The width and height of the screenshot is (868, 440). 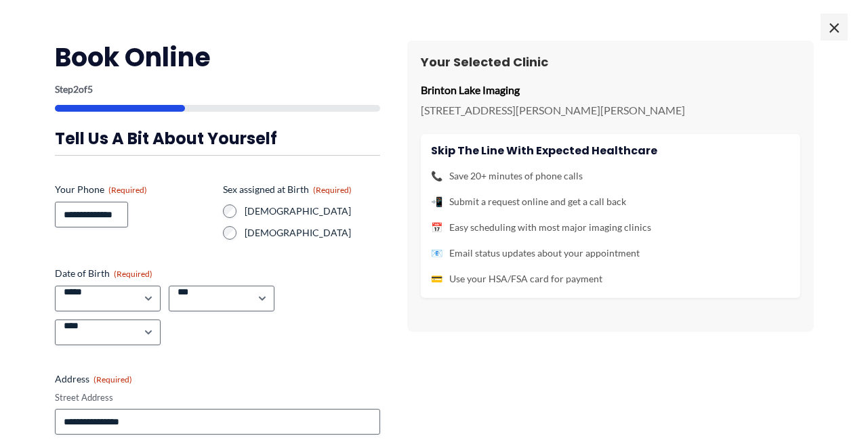 What do you see at coordinates (611, 150) in the screenshot?
I see `h4: Skip the line with Expected Healthcare` at bounding box center [611, 150].